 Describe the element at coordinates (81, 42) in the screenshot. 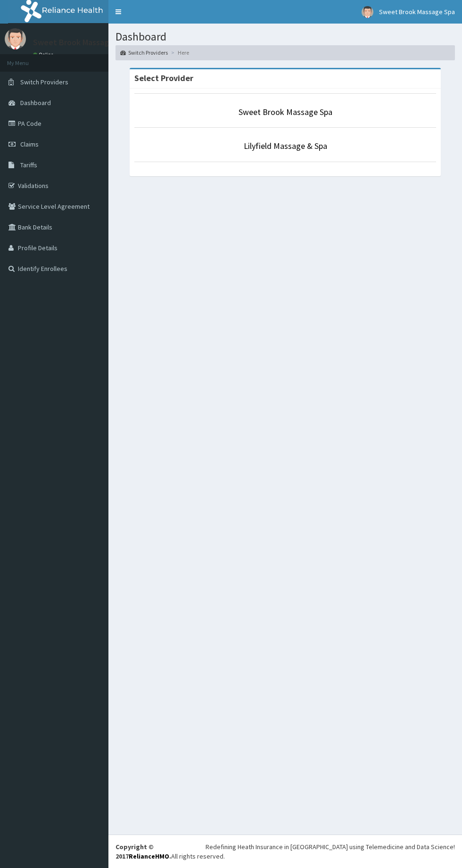

I see `p: Sweet Brook Massage Spa` at that location.